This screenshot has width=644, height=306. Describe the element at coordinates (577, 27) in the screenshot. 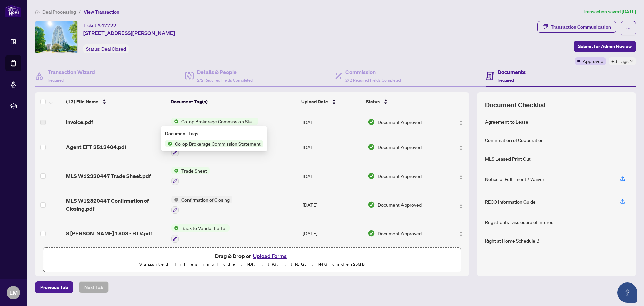

I see `button: Transaction Communication` at that location.